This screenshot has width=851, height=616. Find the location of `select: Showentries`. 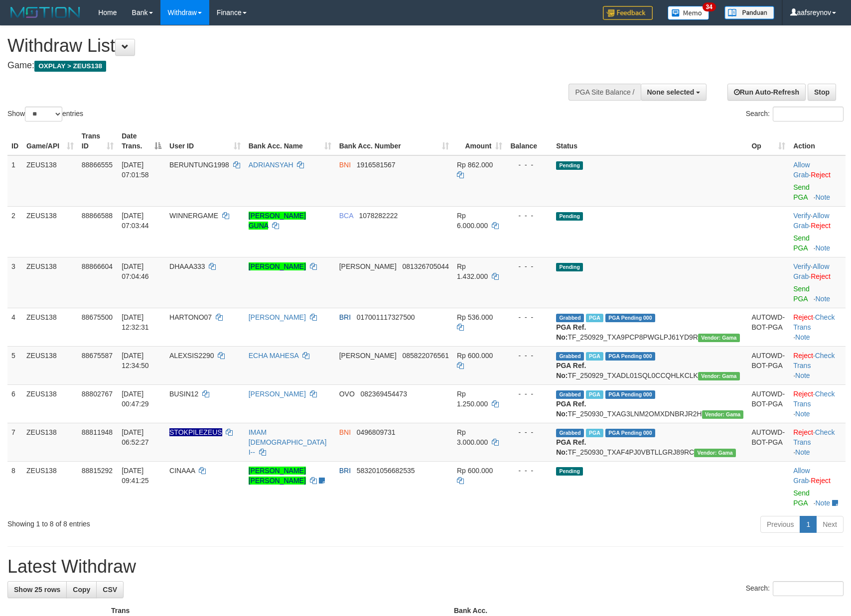

select: Showentries is located at coordinates (44, 114).